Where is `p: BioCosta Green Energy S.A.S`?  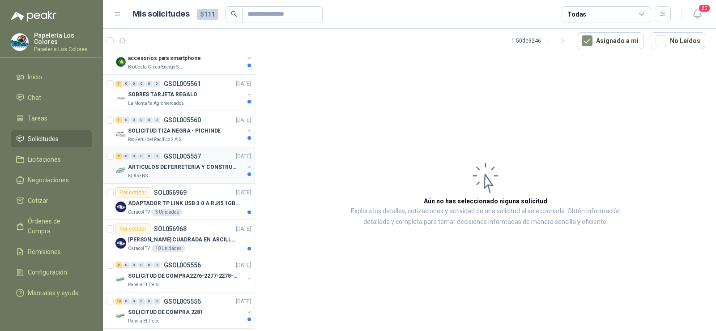 p: BioCosta Green Energy S.A.S is located at coordinates (156, 67).